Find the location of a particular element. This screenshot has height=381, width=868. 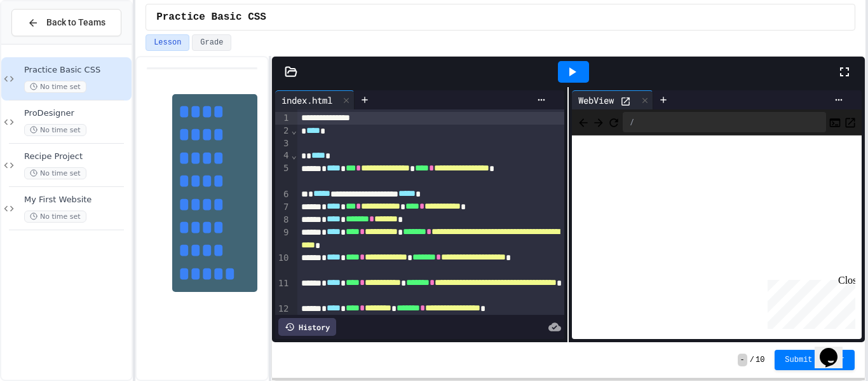

button: Console is located at coordinates (835, 122).